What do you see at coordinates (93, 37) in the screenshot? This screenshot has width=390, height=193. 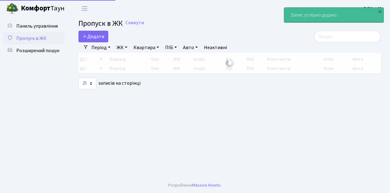 I see `span: Додати` at bounding box center [93, 37].